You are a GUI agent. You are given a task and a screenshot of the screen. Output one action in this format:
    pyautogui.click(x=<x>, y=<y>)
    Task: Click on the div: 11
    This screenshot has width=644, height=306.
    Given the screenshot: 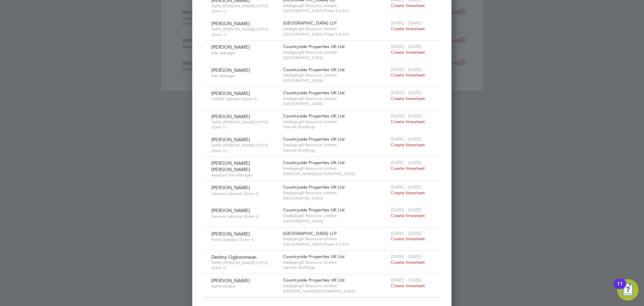 What is the action you would take?
    pyautogui.click(x=619, y=288)
    